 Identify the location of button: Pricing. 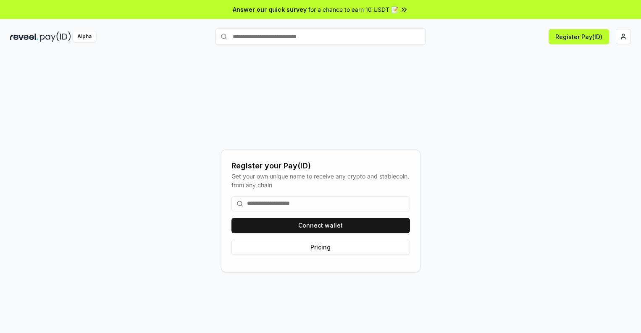
(321, 247).